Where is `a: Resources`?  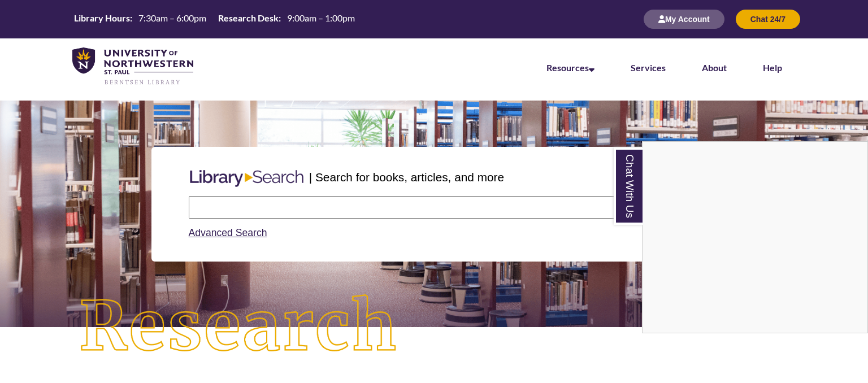 a: Resources is located at coordinates (570, 67).